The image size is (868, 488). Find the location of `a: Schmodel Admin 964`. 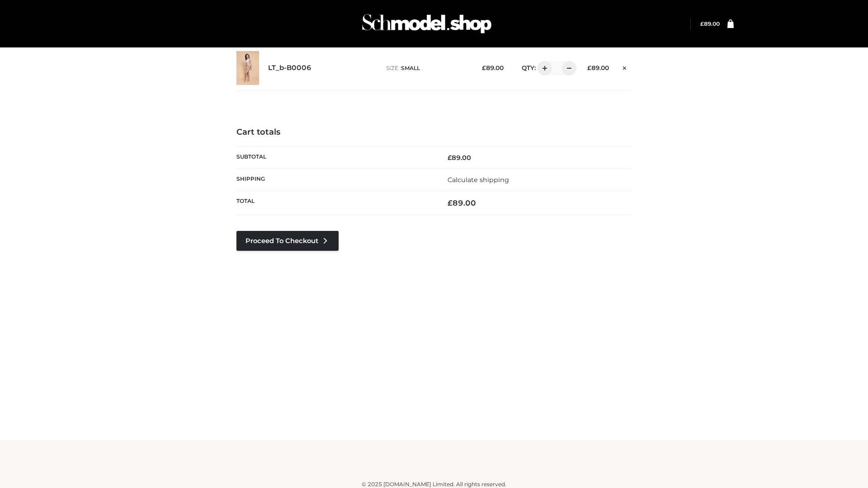

a: Schmodel Admin 964 is located at coordinates (426, 24).